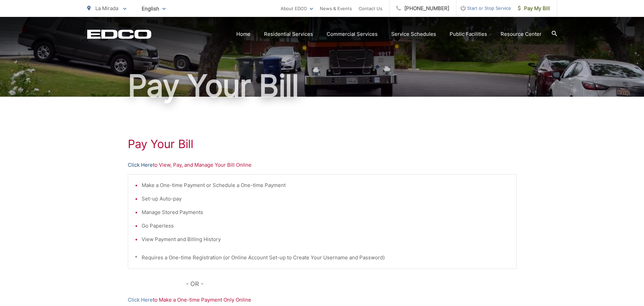  What do you see at coordinates (336, 8) in the screenshot?
I see `a: News & Events` at bounding box center [336, 8].